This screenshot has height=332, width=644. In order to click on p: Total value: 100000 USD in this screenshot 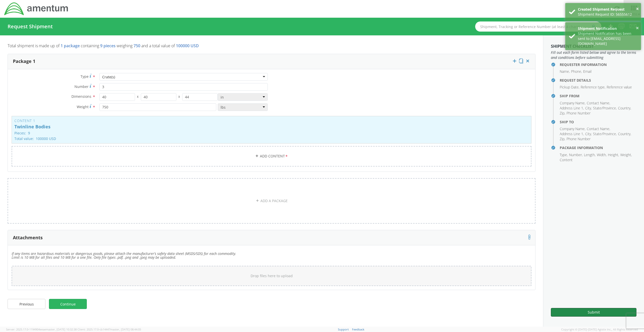, I will do `click(271, 138)`.